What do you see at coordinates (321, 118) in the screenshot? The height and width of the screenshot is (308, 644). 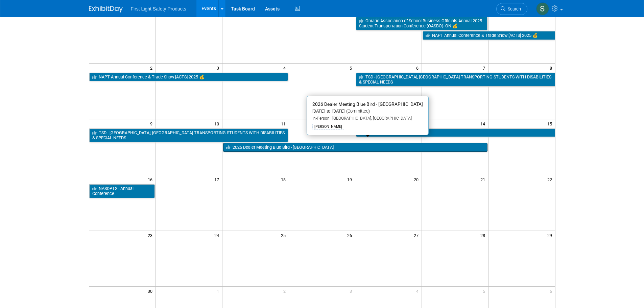 I see `span: In-Person` at bounding box center [321, 118].